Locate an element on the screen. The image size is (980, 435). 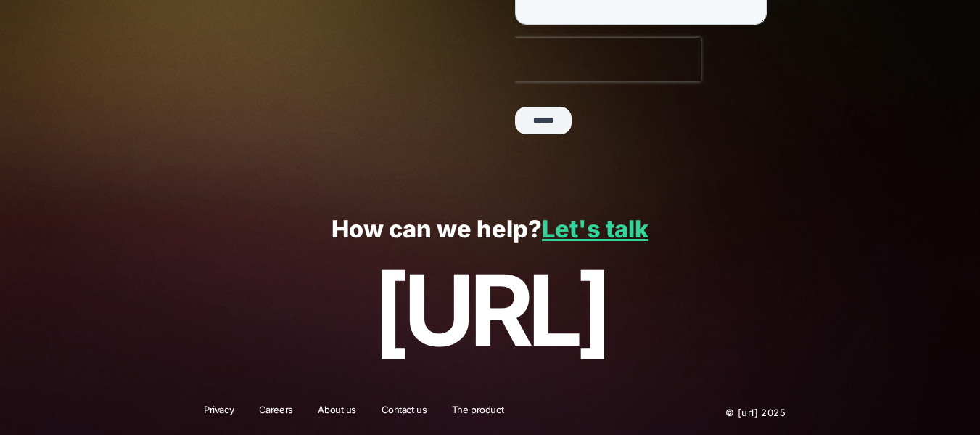
a: Careers is located at coordinates (276, 412).